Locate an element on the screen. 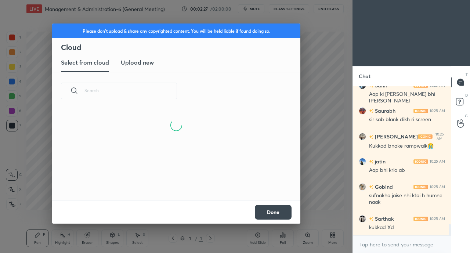  input: Search is located at coordinates (131, 90).